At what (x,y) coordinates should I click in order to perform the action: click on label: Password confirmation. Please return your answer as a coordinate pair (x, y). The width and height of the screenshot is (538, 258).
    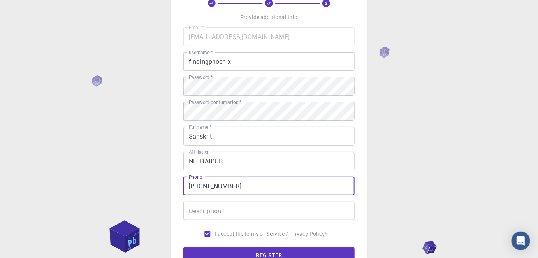
    Looking at the image, I should click on (215, 102).